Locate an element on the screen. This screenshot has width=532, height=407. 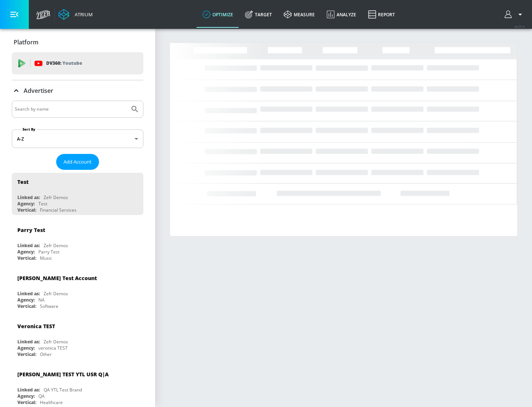
input: Search by name is located at coordinates (71, 109).